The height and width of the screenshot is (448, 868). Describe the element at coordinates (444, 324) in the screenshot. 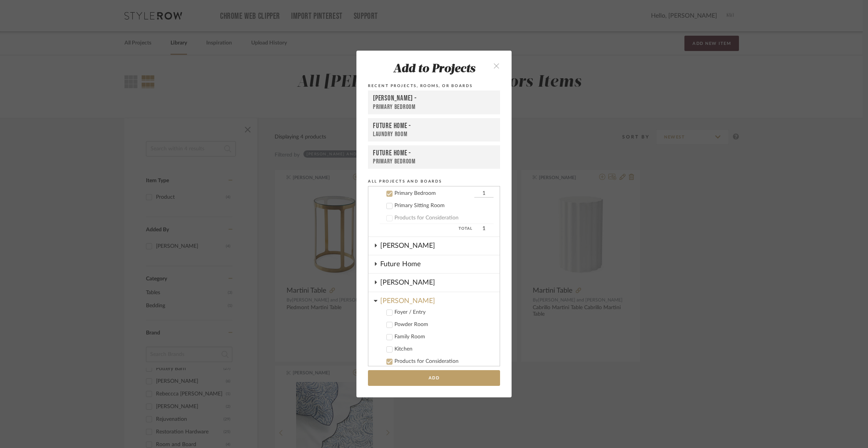

I see `div: Powder Room` at that location.